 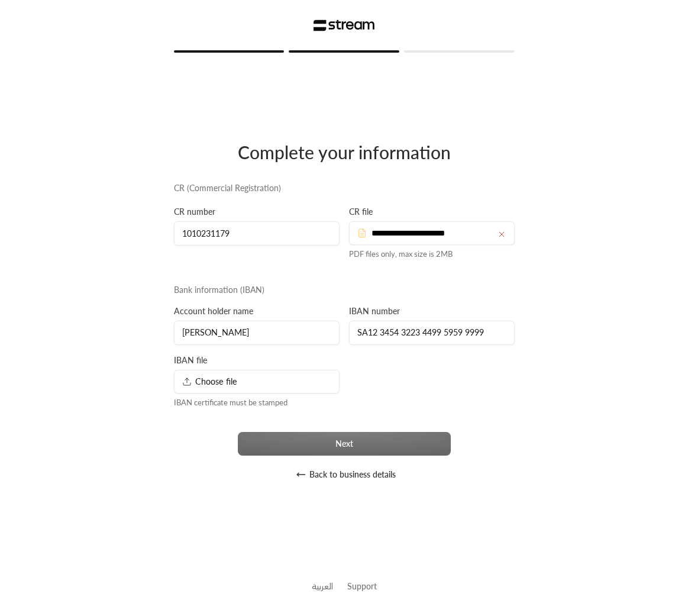 What do you see at coordinates (375, 311) in the screenshot?
I see `label: IBAN number` at bounding box center [375, 311].